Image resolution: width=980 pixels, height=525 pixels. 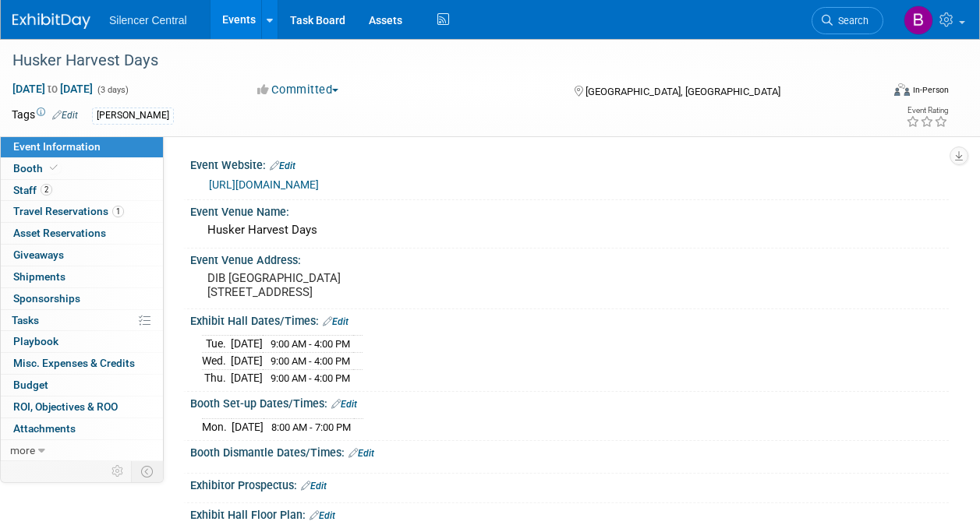 I want to click on a: Staff2, so click(x=82, y=190).